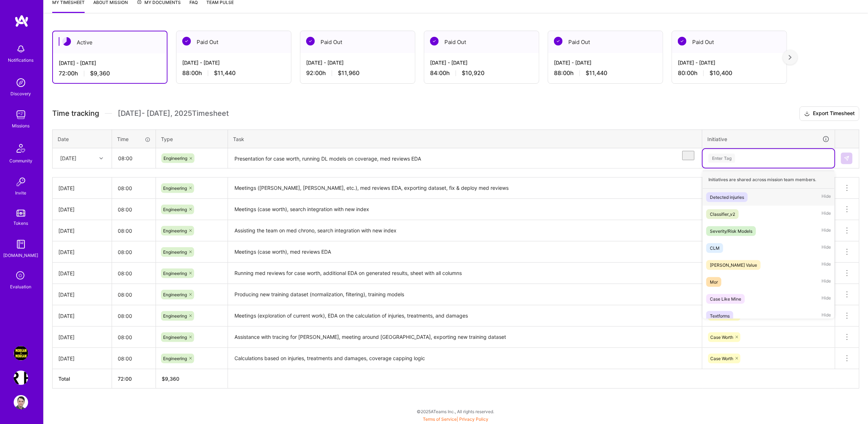 The width and height of the screenshot is (868, 424). Describe the element at coordinates (465, 273) in the screenshot. I see `textarea: Running med reviews for case worth, additional EDA on generated results, sheet with all columns` at that location.